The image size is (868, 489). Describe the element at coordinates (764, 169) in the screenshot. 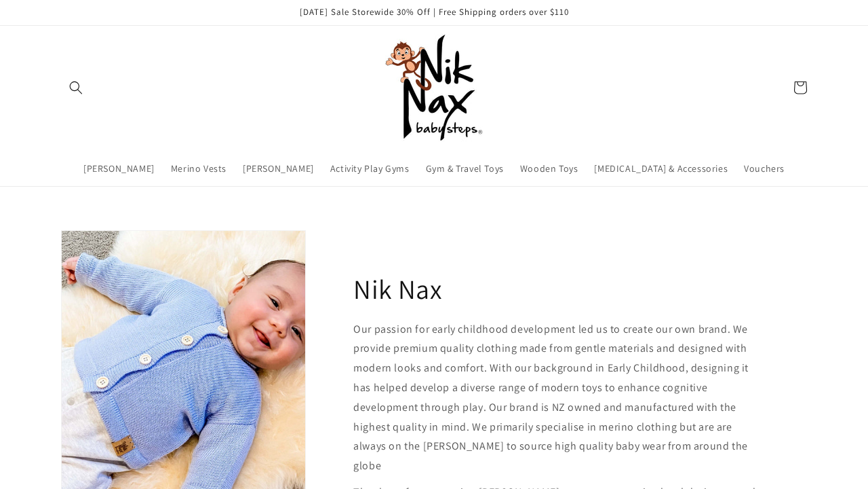

I see `a: Vouchers` at that location.